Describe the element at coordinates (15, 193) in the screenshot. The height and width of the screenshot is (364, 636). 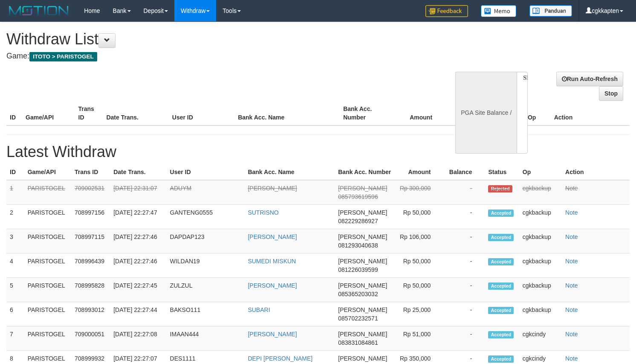
I see `td: 1` at that location.